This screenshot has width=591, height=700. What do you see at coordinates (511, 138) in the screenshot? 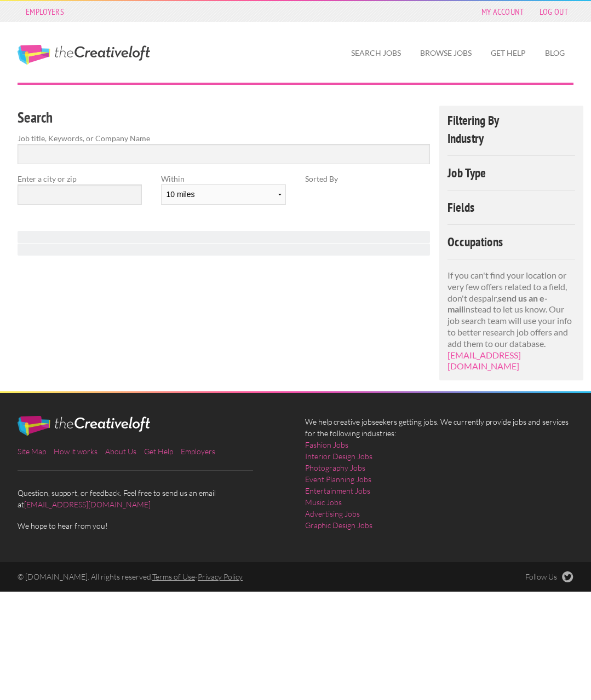
I see `h4: Industry` at bounding box center [511, 138].